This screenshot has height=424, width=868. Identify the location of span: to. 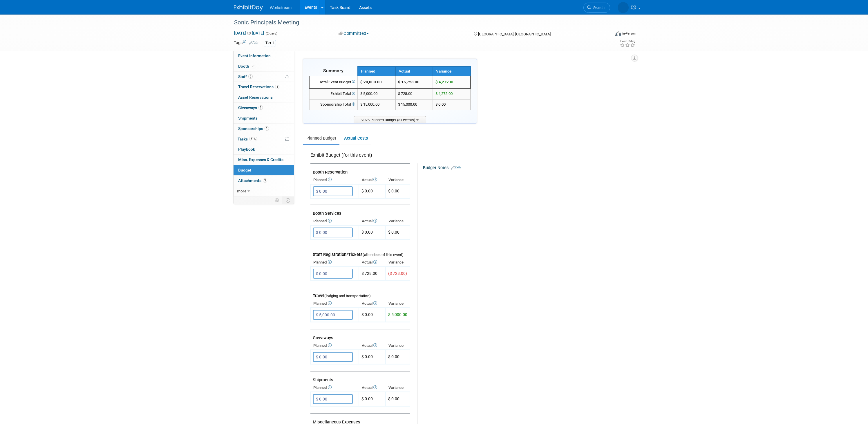
(249, 33).